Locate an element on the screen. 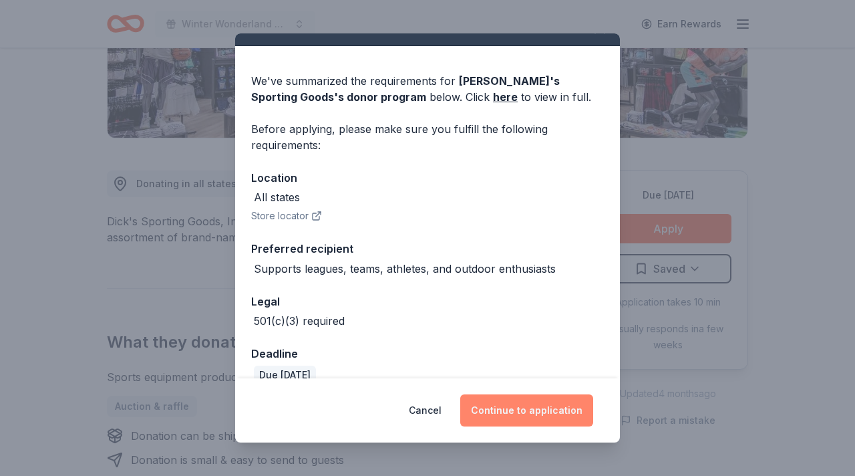 The height and width of the screenshot is (476, 855). a: here is located at coordinates (505, 97).